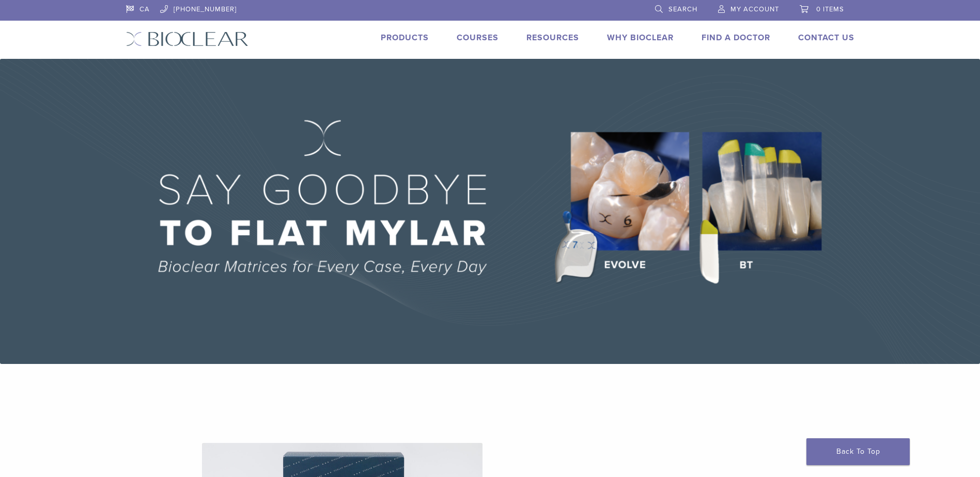  What do you see at coordinates (405, 38) in the screenshot?
I see `a: Products` at bounding box center [405, 38].